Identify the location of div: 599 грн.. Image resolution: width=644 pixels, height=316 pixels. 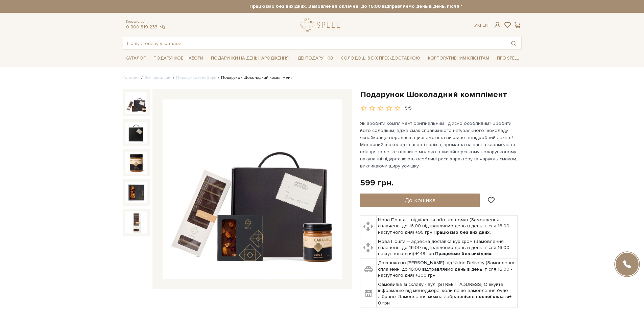
(377, 183).